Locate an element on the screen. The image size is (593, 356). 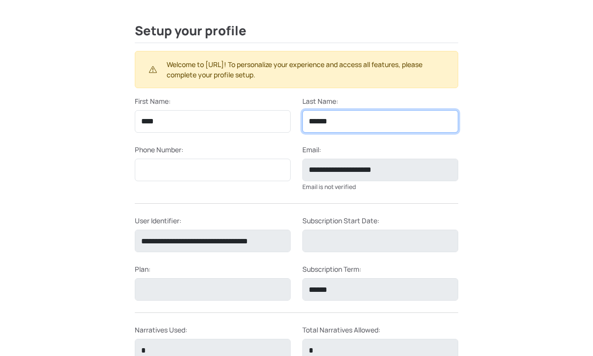
label: Plan: is located at coordinates (143, 269).